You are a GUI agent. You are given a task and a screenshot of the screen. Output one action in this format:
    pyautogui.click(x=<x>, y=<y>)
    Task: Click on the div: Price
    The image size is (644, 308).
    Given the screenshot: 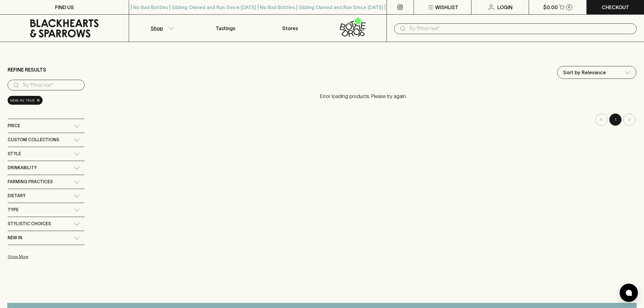 What is the action you would take?
    pyautogui.click(x=46, y=125)
    